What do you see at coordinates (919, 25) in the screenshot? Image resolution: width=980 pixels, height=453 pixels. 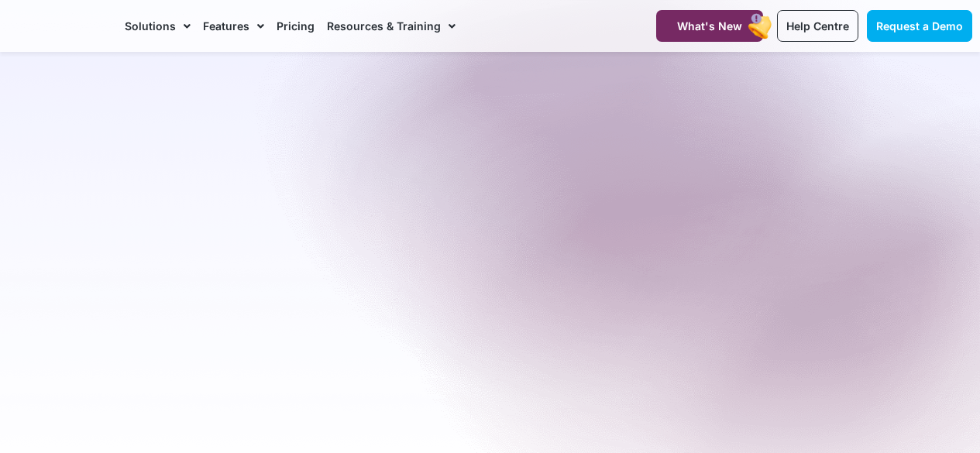 I see `span: Request a Demo` at bounding box center [919, 25].